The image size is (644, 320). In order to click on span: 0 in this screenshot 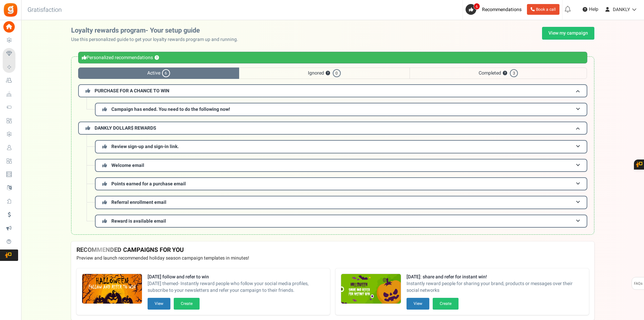, I will do `click(337, 73)`.